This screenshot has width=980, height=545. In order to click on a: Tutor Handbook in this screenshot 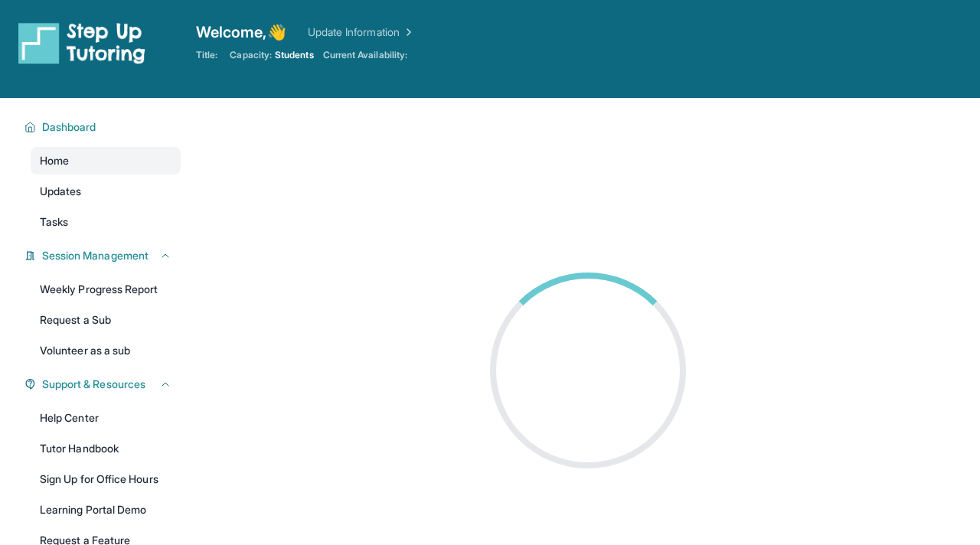, I will do `click(106, 449)`.